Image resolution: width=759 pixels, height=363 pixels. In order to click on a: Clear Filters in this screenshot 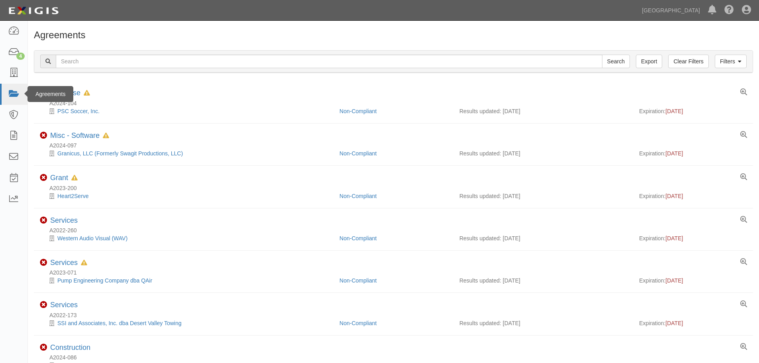, I will do `click(688, 61)`.